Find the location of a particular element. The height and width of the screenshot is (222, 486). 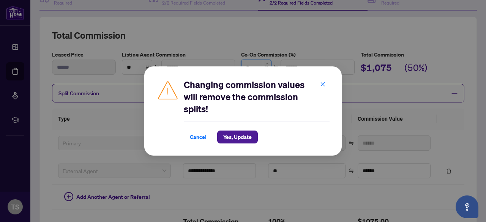

button: Yes, Update is located at coordinates (237, 137).